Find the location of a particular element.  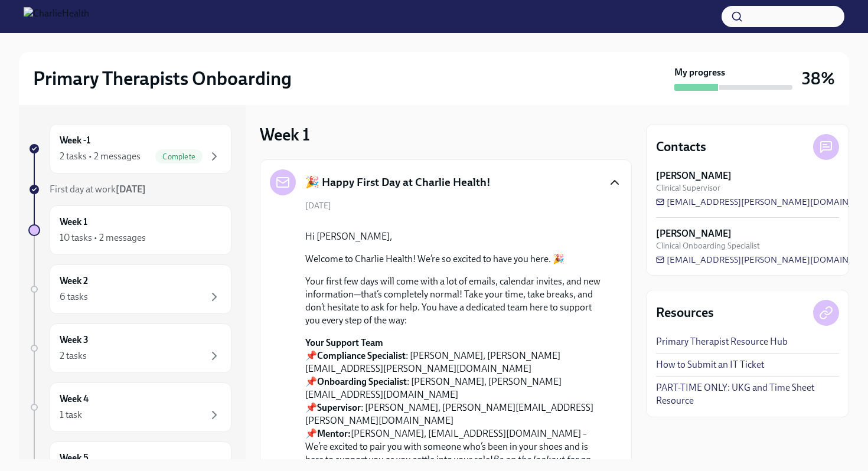

h6: Week 1 is located at coordinates (73, 222).